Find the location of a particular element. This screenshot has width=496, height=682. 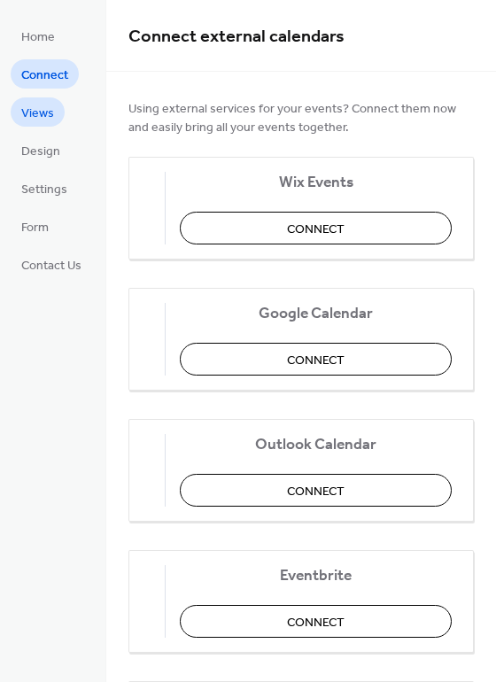

span: Form is located at coordinates (35, 228).